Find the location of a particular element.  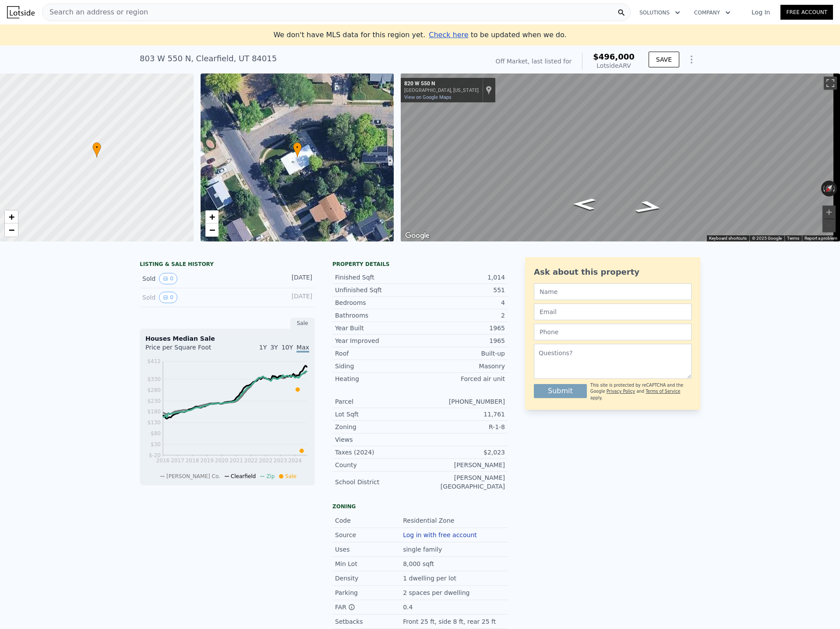

div: 1,014 is located at coordinates (462, 278).